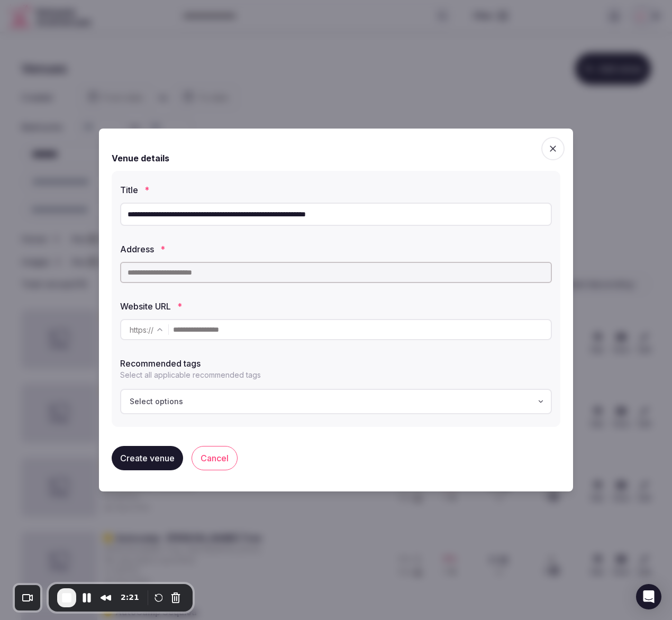 The width and height of the screenshot is (672, 620). What do you see at coordinates (156, 402) in the screenshot?
I see `span: Select options` at bounding box center [156, 402].